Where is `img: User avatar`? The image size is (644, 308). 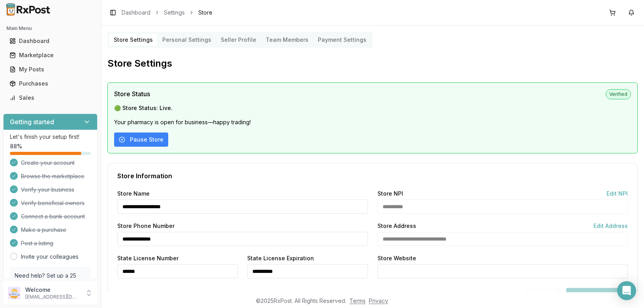
img: User avatar is located at coordinates (14, 293).